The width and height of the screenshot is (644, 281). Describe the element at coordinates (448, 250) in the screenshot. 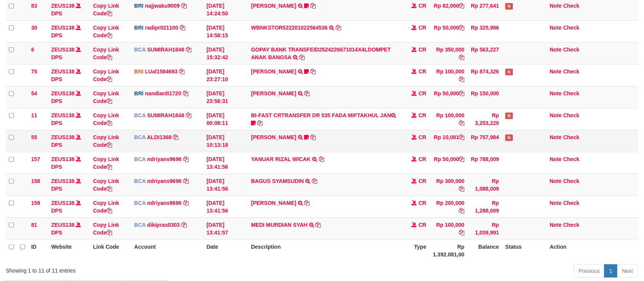

I see `th: Rp 1.392.081,00` at that location.